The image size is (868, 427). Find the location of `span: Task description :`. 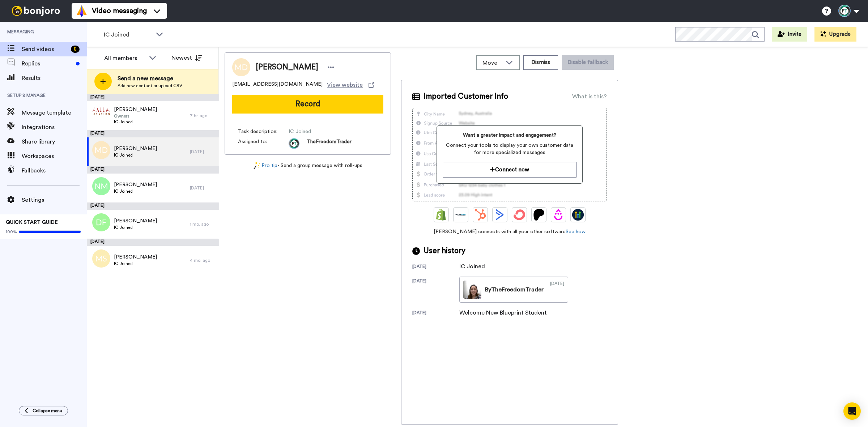

span: Task description : is located at coordinates (263, 132).